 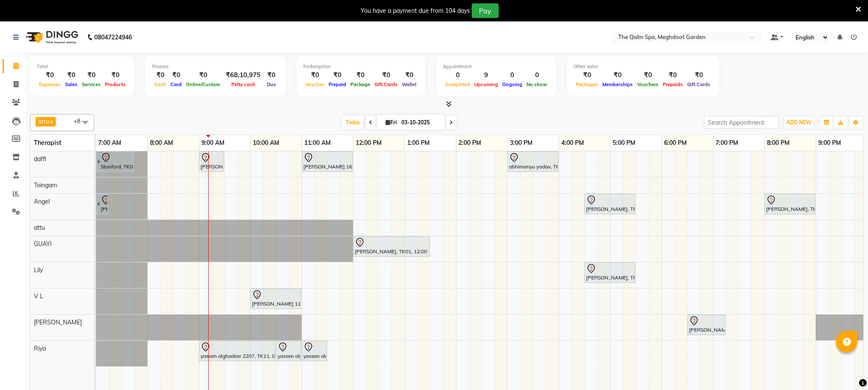 What do you see at coordinates (116, 162) in the screenshot?
I see `div: Stanford, TK04, 06:45 AM-07:45 AM, Swedish De-Stress - 60 Mins` at bounding box center [116, 162].